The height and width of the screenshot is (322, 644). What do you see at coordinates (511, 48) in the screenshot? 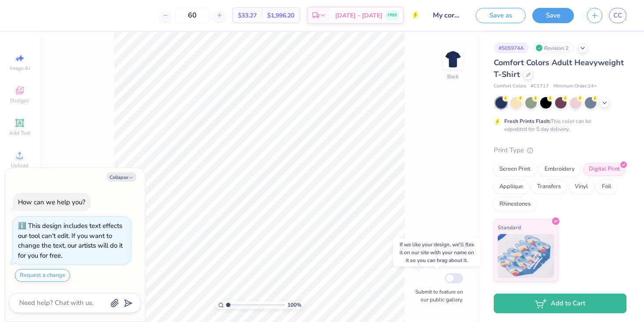
I see `div: # 505974A` at bounding box center [511, 48].